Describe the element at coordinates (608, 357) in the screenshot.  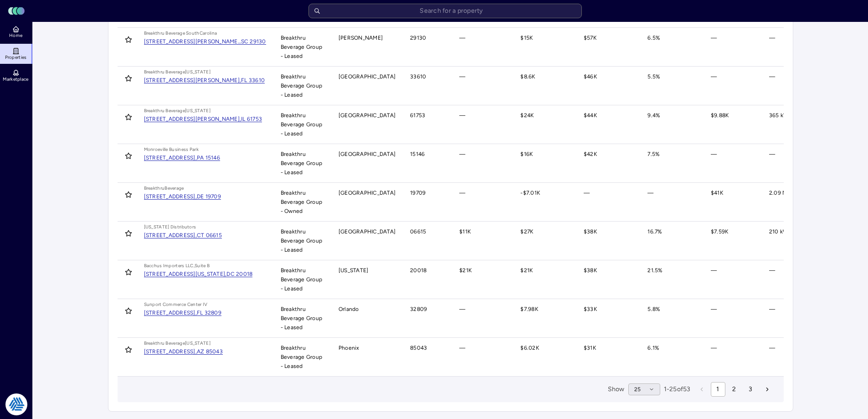
I see `td: $31K` at that location.